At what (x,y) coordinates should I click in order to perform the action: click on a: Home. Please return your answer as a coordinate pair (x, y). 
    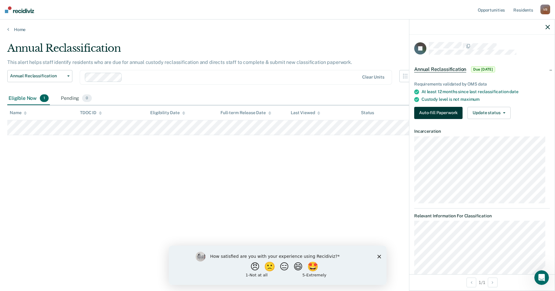
    Looking at the image, I should click on (278, 30).